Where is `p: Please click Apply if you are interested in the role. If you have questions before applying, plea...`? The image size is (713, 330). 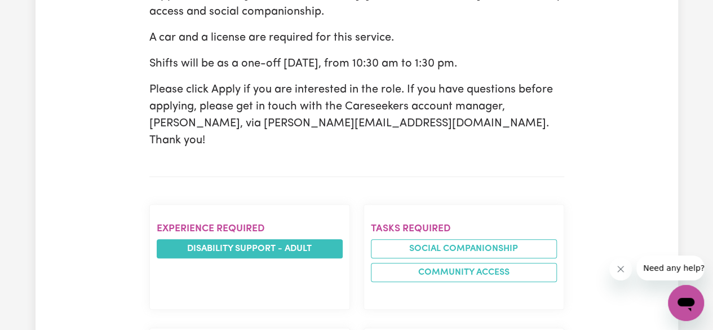
p: Please click Apply if you are interested in the role. If you have questions before applying, plea... is located at coordinates (357, 115).